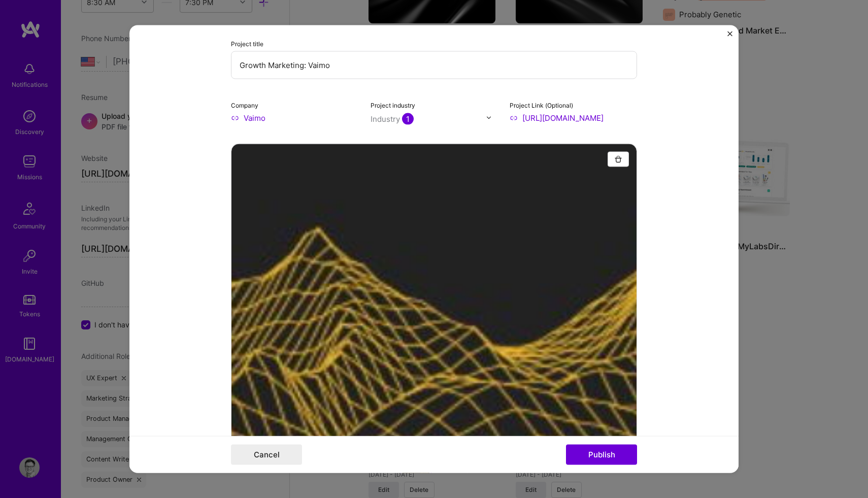 This screenshot has width=868, height=498. I want to click on button: Cancel, so click(266, 455).